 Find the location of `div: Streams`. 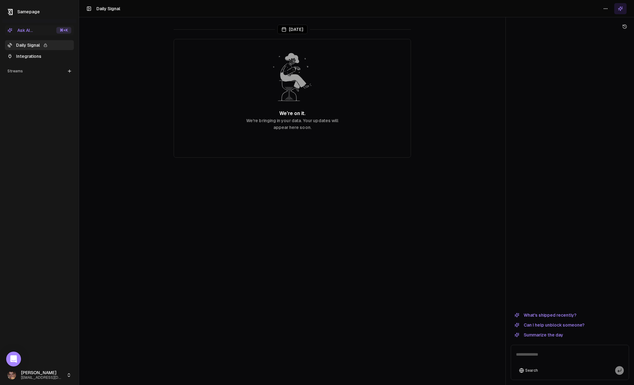

div: Streams is located at coordinates (39, 71).